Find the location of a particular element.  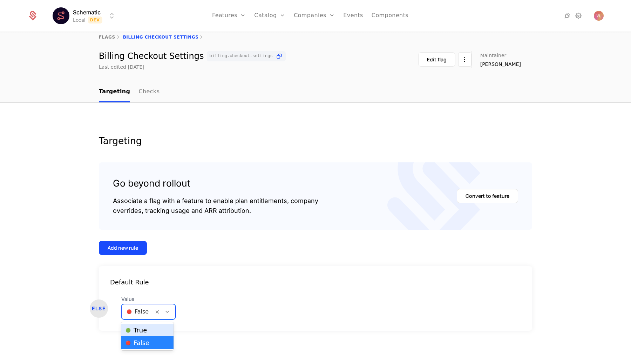

ul: Choose Sub Page is located at coordinates (129, 92).